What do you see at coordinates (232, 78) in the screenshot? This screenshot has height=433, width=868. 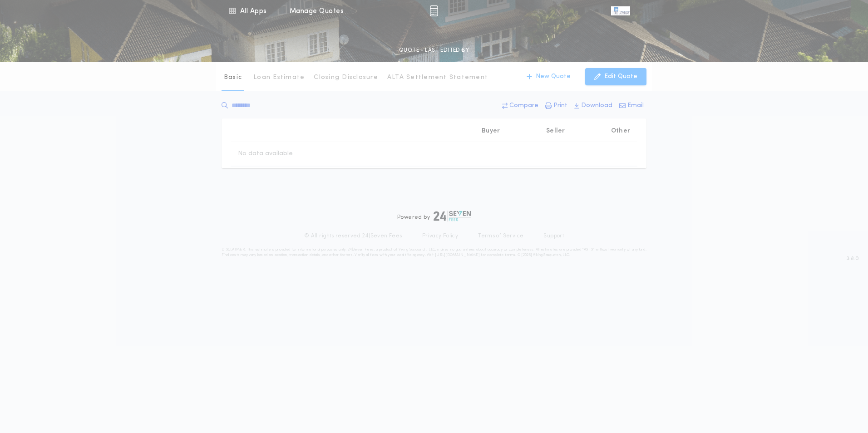 I see `p: Basic` at bounding box center [232, 78].